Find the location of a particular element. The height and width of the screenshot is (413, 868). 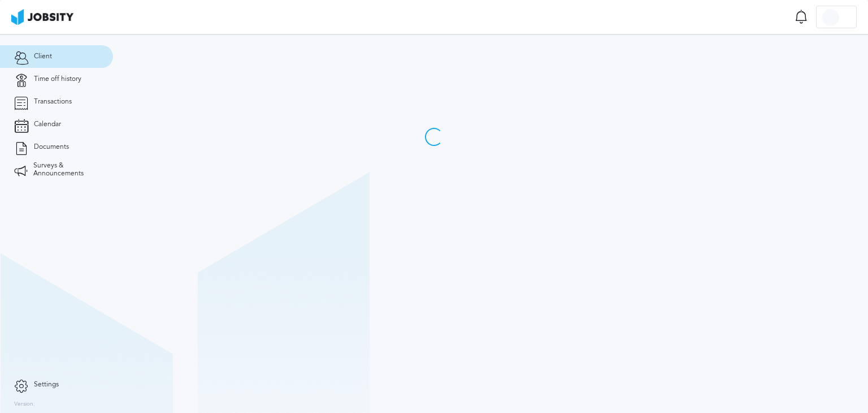

img: ab4bad089aa723f57921c736e9817d99.png is located at coordinates (42, 17).